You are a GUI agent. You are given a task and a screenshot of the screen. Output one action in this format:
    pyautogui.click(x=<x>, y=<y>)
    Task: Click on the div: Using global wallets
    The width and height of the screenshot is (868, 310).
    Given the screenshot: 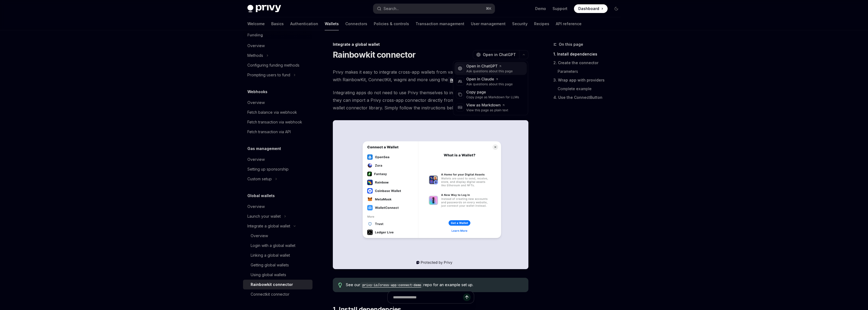 What is the action you would take?
    pyautogui.click(x=268, y=275)
    